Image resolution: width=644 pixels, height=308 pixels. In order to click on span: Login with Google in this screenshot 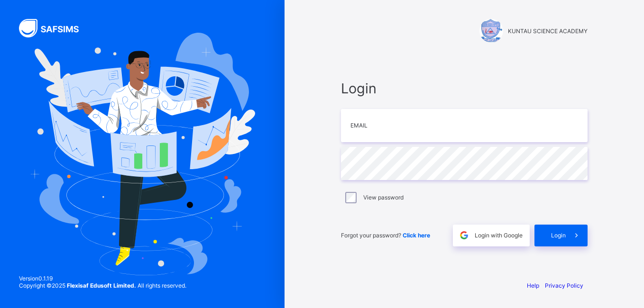, I will do `click(498, 235)`.